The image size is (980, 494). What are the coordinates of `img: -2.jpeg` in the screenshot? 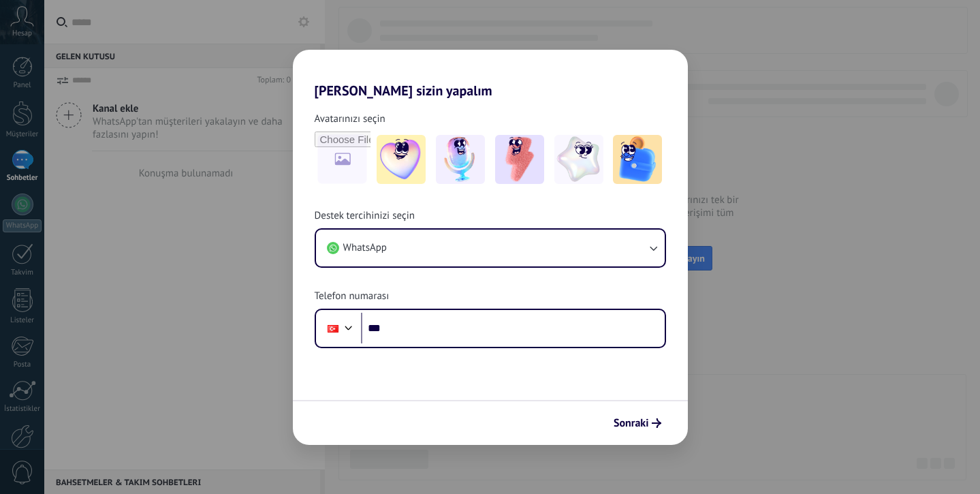 It's located at (460, 160).